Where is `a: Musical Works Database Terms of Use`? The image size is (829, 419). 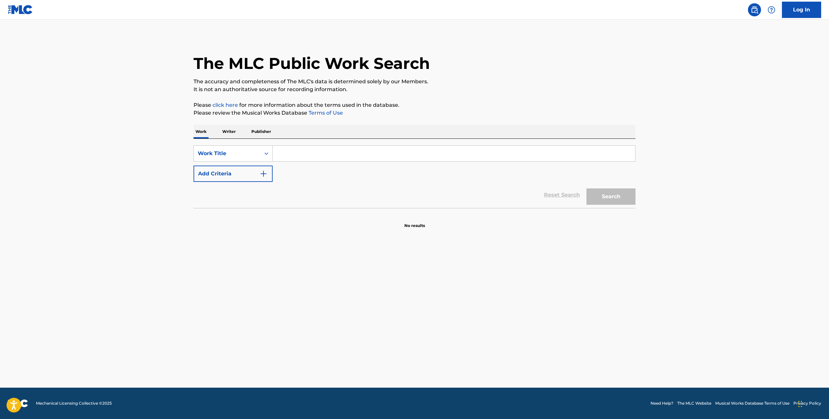
a: Musical Works Database Terms of Use is located at coordinates (752, 404).